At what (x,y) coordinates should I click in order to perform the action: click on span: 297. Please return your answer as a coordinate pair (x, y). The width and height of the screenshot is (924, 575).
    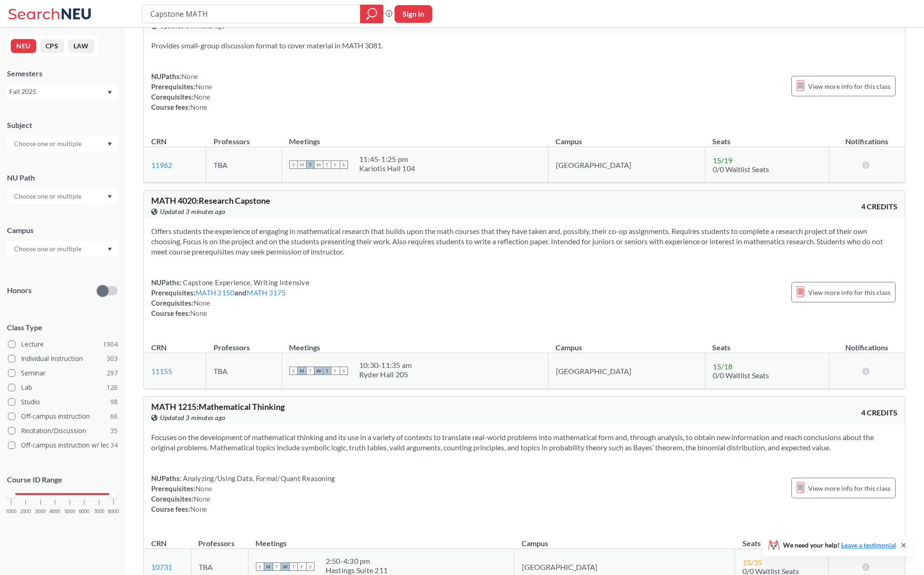
    Looking at the image, I should click on (112, 373).